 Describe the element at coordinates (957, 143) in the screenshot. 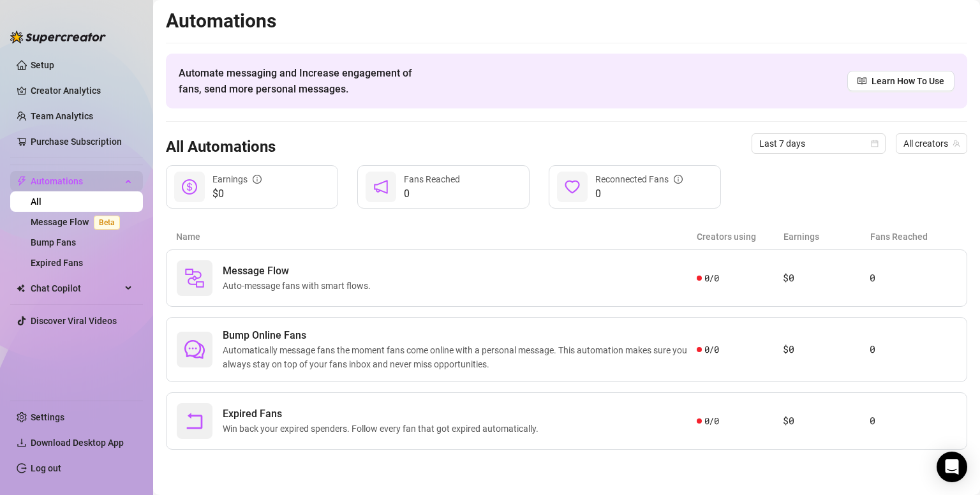

I see `span: team` at that location.